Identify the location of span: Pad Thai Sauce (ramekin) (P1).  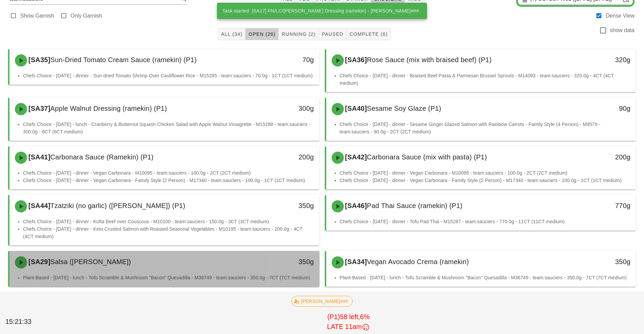
(414, 205).